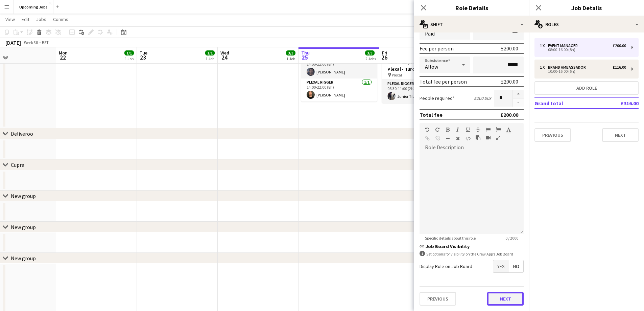 The width and height of the screenshot is (644, 311). What do you see at coordinates (443, 82) in the screenshot?
I see `div: Total fee per person` at bounding box center [443, 82].